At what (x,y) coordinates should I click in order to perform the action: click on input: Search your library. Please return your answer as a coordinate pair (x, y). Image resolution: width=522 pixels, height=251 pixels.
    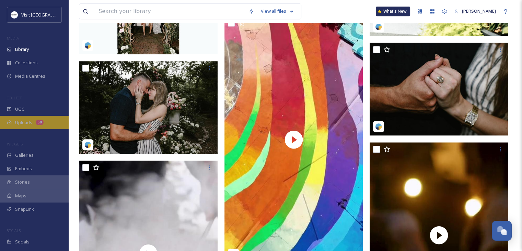
    Looking at the image, I should click on (170, 11).